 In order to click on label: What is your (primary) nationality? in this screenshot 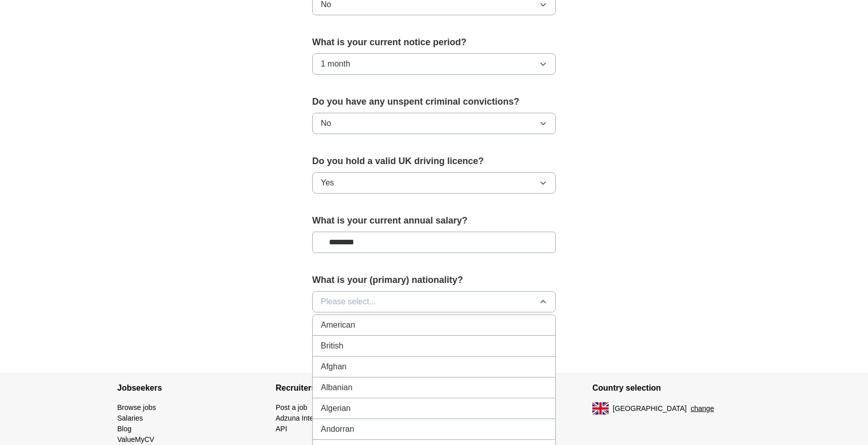, I will do `click(434, 280)`.